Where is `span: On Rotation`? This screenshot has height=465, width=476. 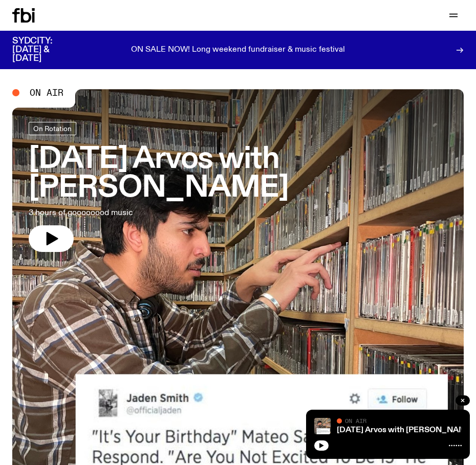
span: On Rotation is located at coordinates (52, 128).